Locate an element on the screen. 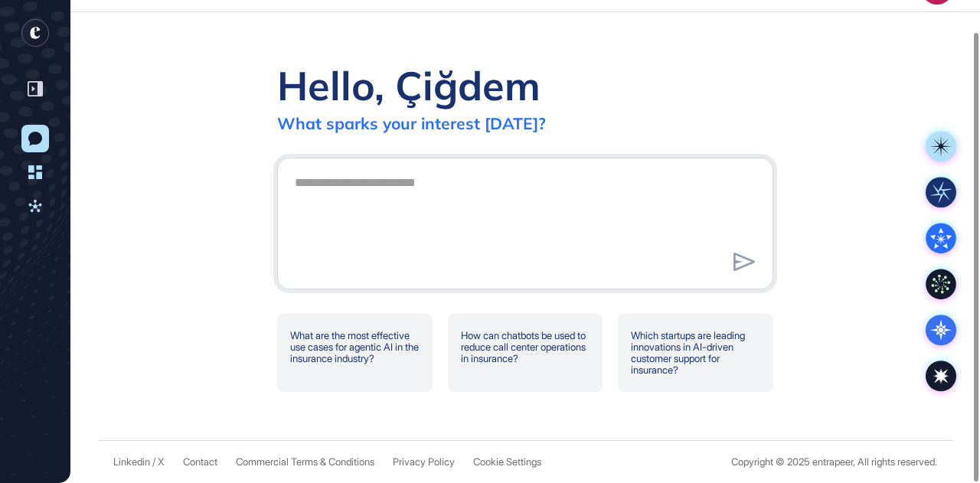  div: Which startups are leading innovations in AI-driven customer support for insurance? is located at coordinates (695, 353).